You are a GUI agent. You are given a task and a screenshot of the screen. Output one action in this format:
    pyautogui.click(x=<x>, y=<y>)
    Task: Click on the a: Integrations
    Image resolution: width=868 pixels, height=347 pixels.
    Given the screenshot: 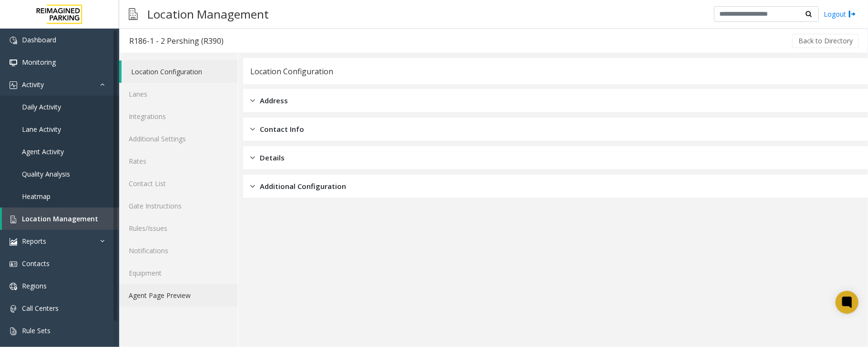 What is the action you would take?
    pyautogui.click(x=178, y=116)
    